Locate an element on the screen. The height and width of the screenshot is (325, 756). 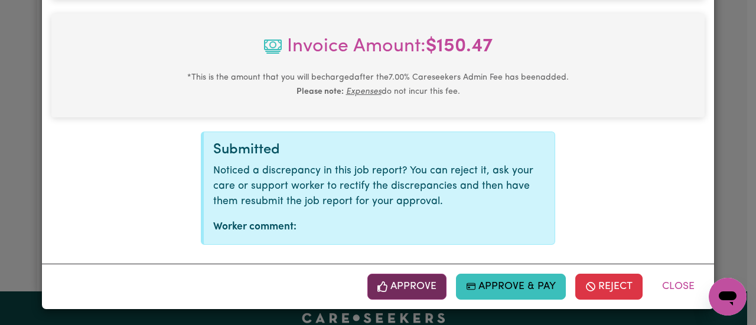
b: $ 150.47 is located at coordinates (459, 47).